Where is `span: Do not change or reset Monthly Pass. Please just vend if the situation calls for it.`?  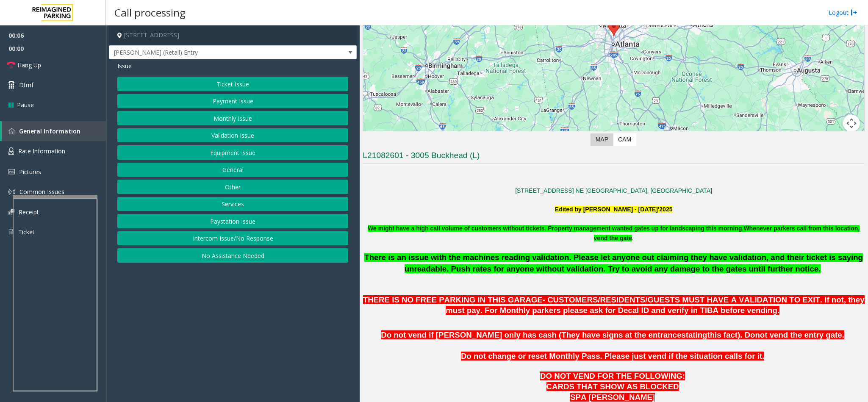
span: Do not change or reset Monthly Pass. Please just vend if the situation calls for it. is located at coordinates (613, 355).